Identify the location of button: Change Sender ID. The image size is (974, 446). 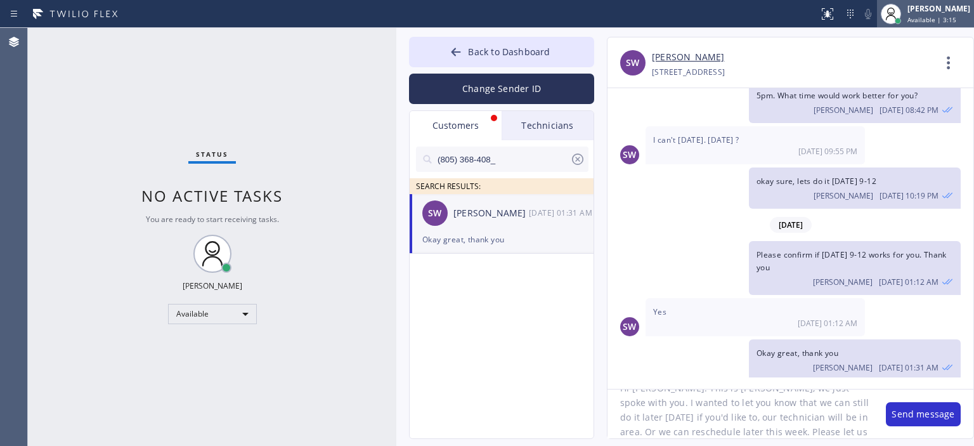
(502, 89).